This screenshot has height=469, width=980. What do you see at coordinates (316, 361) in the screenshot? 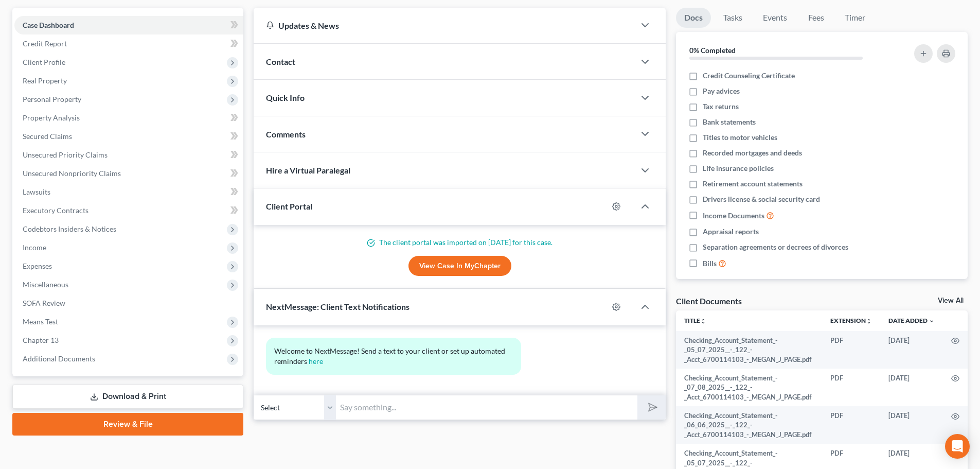
I see `a: here` at bounding box center [316, 361].